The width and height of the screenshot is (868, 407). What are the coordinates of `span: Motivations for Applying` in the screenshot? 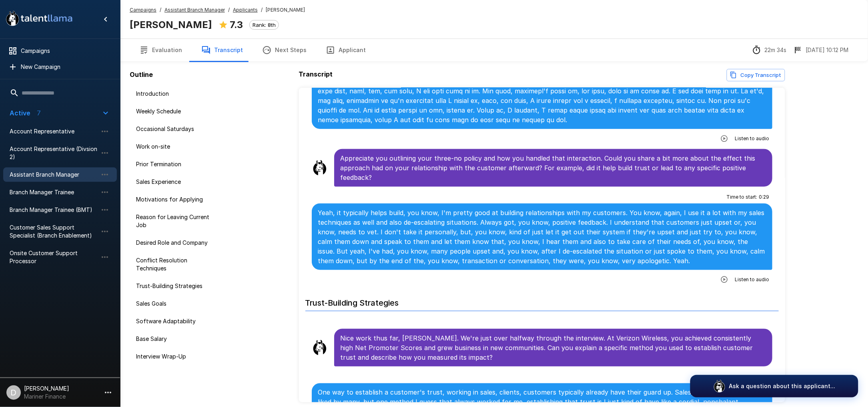 It's located at (176, 199).